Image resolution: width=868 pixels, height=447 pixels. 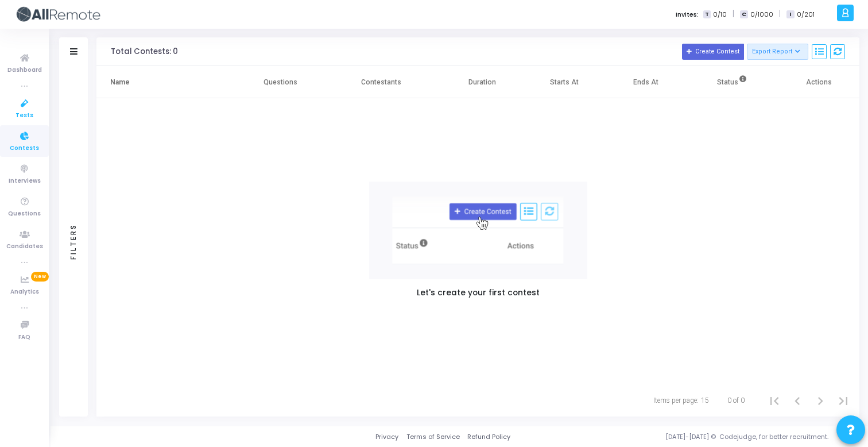 I want to click on span: Contests, so click(x=24, y=148).